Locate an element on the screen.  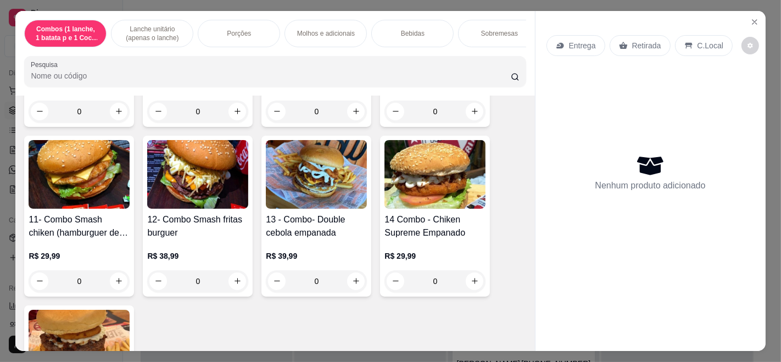
p: R$ 39,99 is located at coordinates (316, 256).